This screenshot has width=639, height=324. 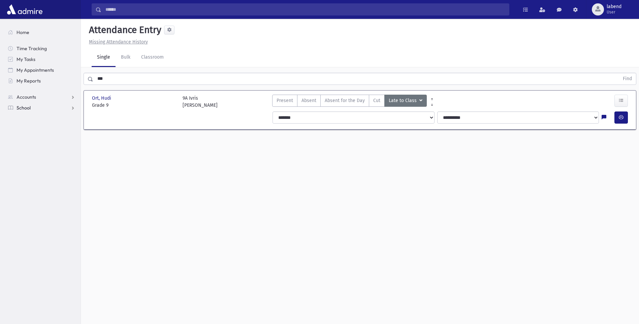 I want to click on a: Home, so click(x=41, y=32).